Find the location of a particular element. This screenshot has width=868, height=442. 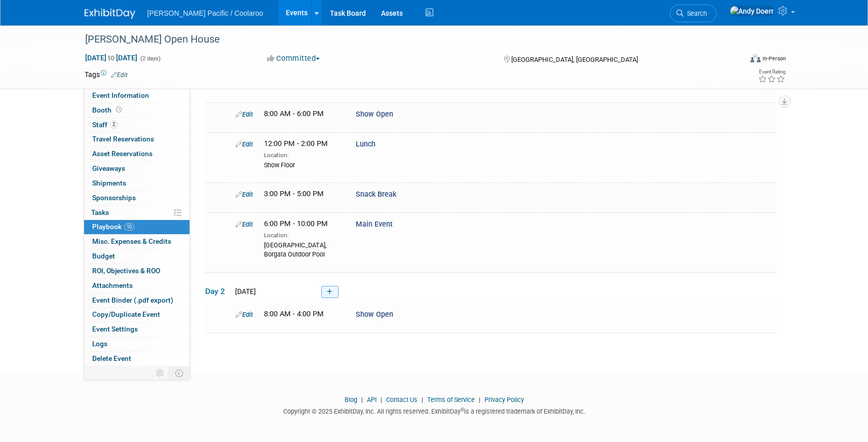

a: Contact Us is located at coordinates (402, 400).